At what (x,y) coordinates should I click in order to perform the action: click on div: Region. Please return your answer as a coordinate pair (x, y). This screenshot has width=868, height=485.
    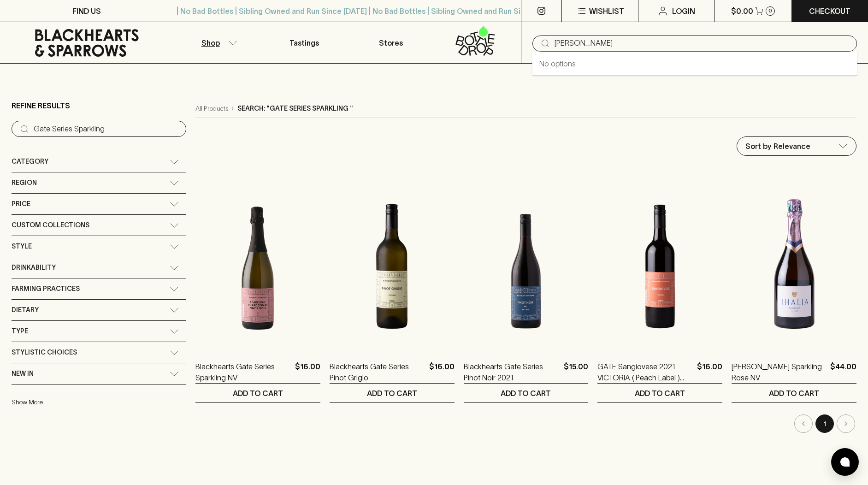
    Looking at the image, I should click on (98, 183).